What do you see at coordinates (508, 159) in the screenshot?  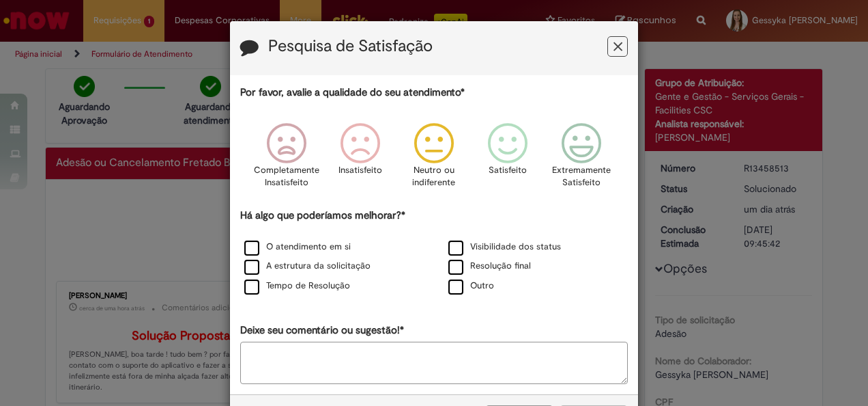 I see `div: Satisfeito` at bounding box center [508, 159].